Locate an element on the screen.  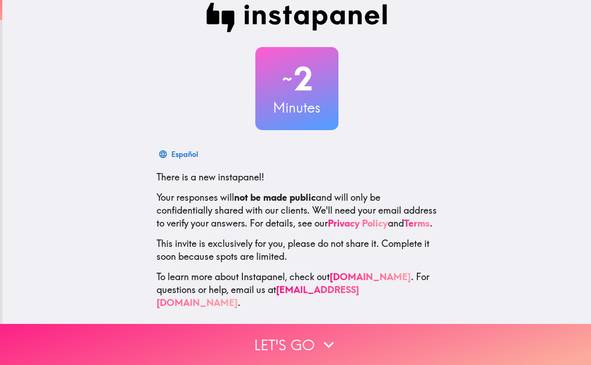
p: To learn more about Instapanel, check out . For questions or help, email us at . is located at coordinates (297, 290).